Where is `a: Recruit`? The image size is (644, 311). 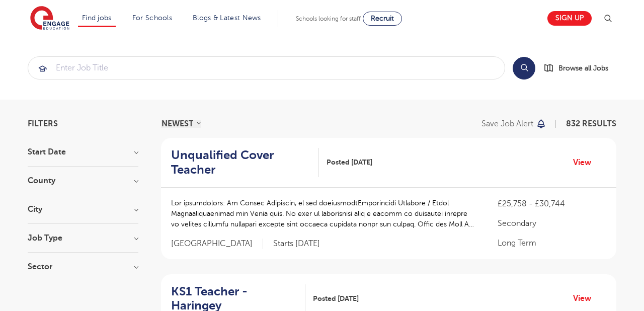 a: Recruit is located at coordinates (383, 18).